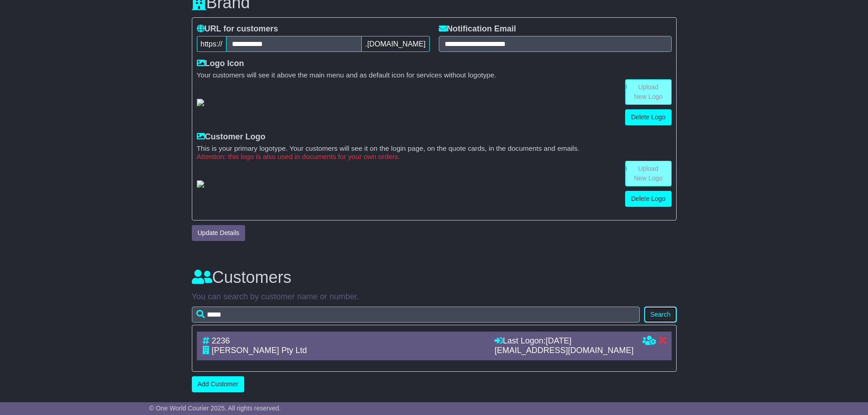  Describe the element at coordinates (434, 157) in the screenshot. I see `small: Attention: this logo is also used in documents for your own orders.` at that location.